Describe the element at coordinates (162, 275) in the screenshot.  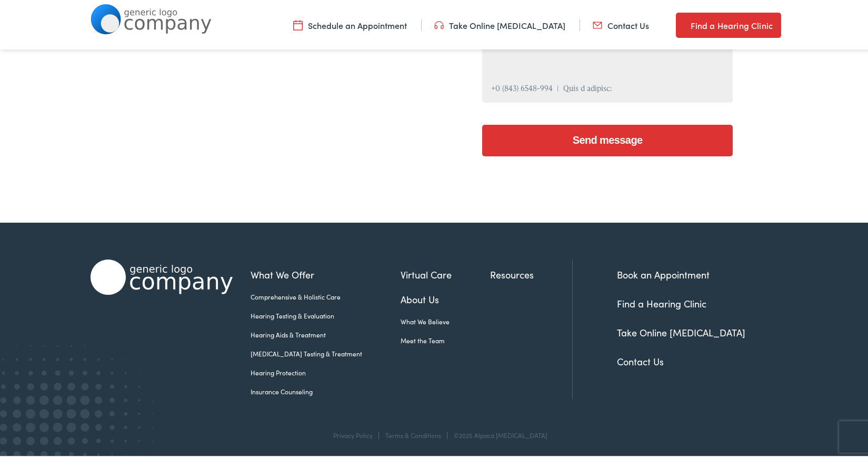
I see `img: Alpaca Audiology` at that location.